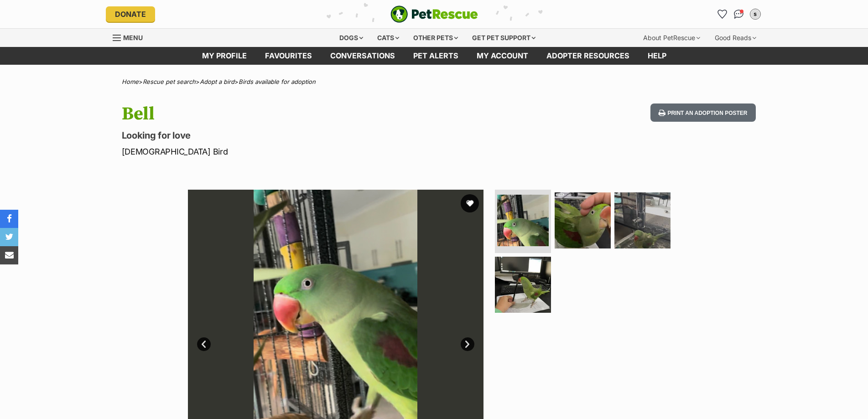  I want to click on div: About PetRescue, so click(671, 37).